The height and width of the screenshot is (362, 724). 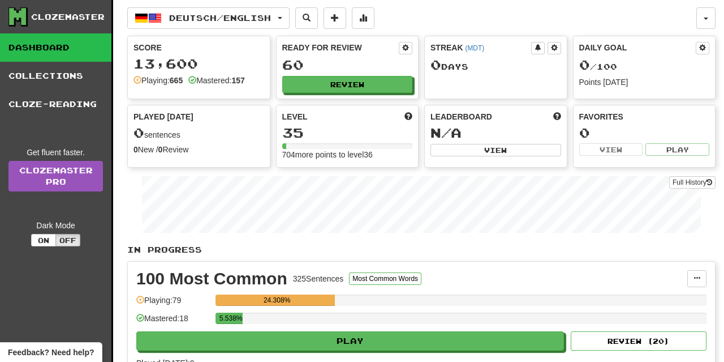 What do you see at coordinates (55, 152) in the screenshot?
I see `div: Get fluent faster.` at bounding box center [55, 152].